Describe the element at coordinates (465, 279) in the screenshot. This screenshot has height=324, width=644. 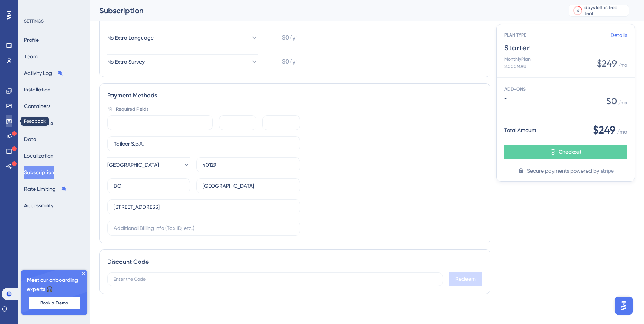
I see `span: Redeem` at that location.